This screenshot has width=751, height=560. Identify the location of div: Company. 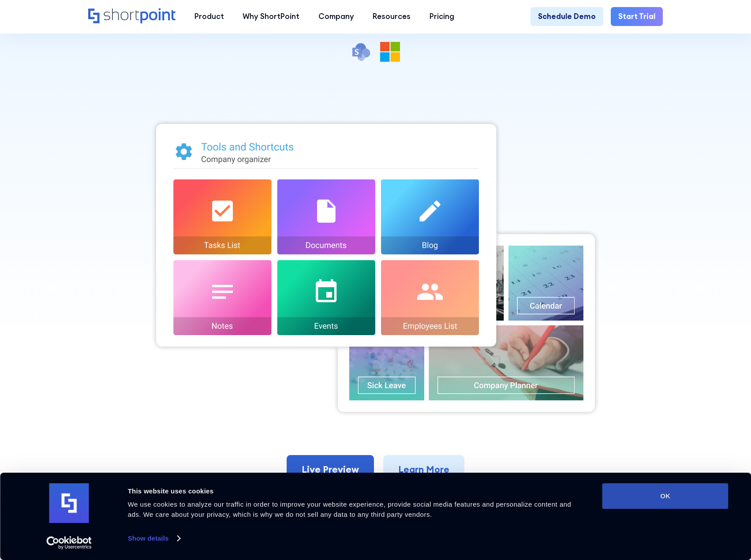
(335, 16).